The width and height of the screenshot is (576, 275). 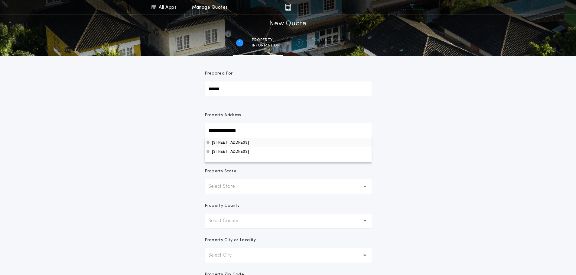 What do you see at coordinates (240, 43) in the screenshot?
I see `h2: 1` at bounding box center [240, 43].